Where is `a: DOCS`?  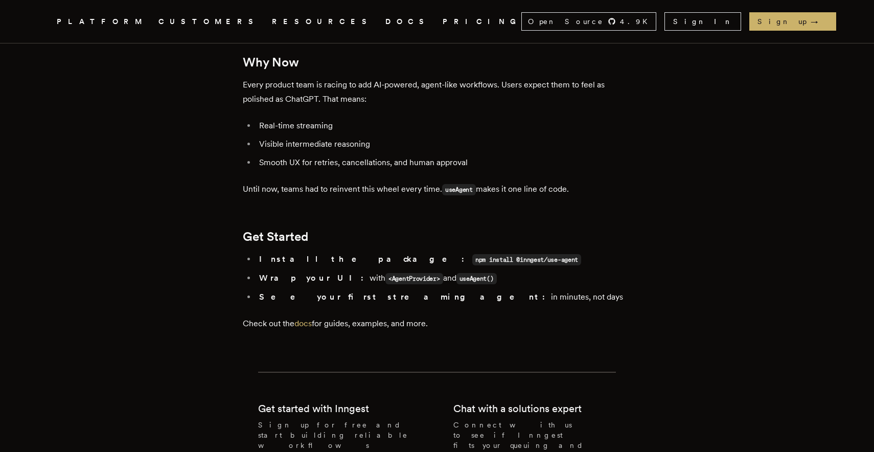 a: DOCS is located at coordinates (408, 21).